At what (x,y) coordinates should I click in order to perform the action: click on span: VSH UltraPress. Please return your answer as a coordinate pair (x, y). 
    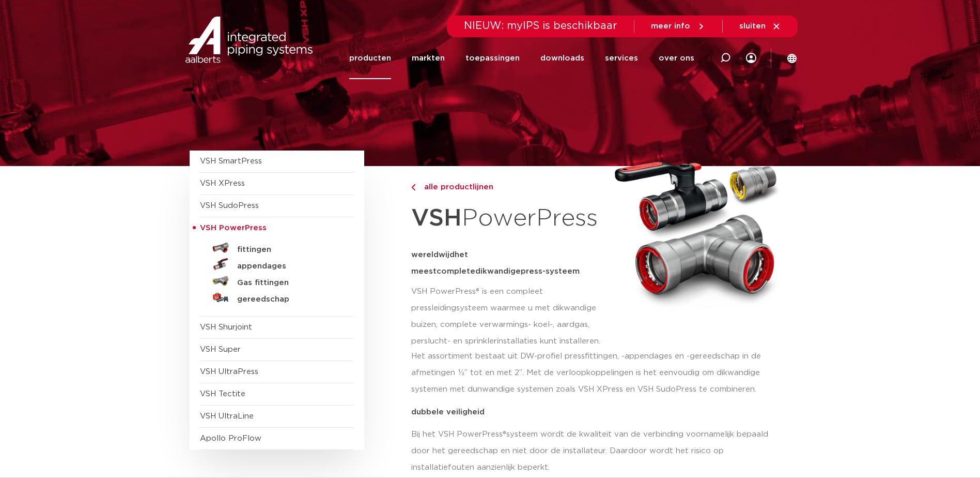
    Looking at the image, I should click on (229, 371).